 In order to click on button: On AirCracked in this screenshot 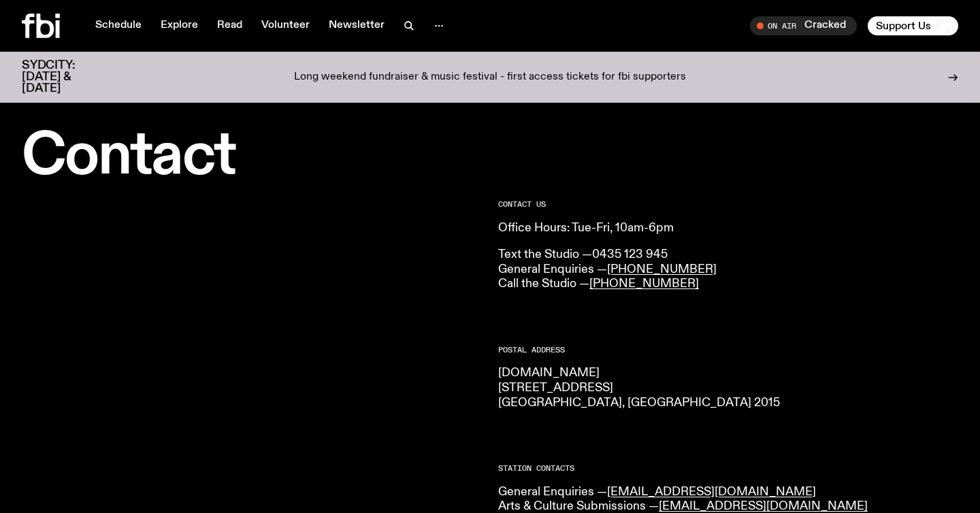, I will do `click(803, 26)`.